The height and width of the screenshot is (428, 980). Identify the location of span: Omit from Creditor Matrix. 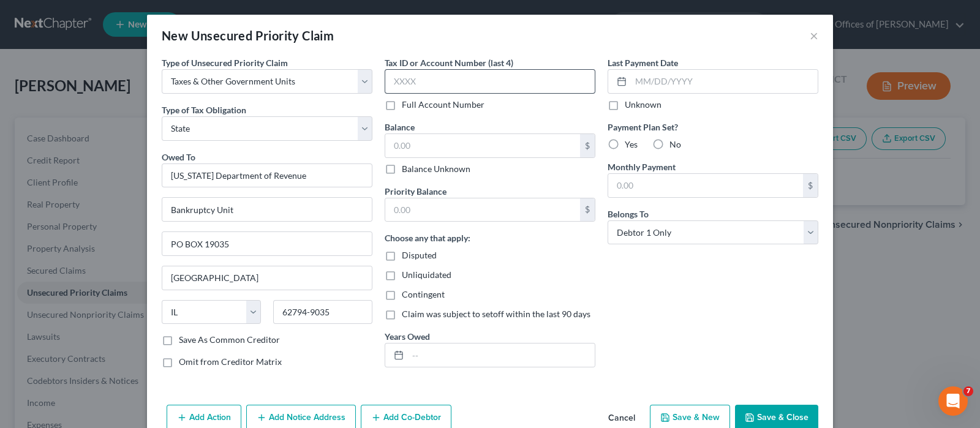
(230, 362).